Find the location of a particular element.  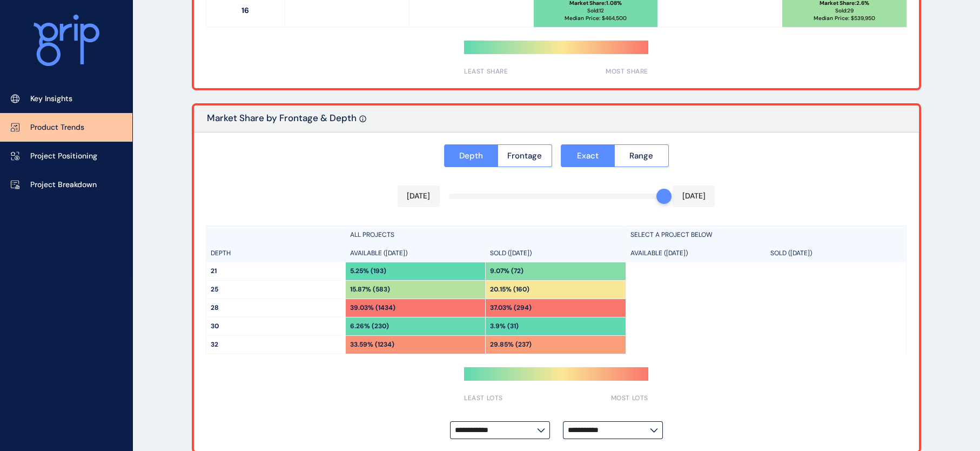

p: 21 is located at coordinates (276, 271).